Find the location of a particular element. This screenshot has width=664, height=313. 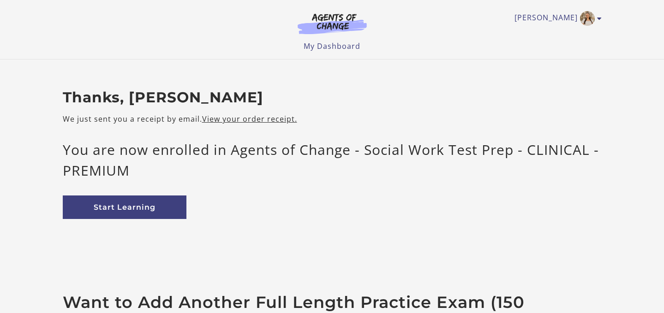

img: Agents of Change Logo is located at coordinates (332, 24).